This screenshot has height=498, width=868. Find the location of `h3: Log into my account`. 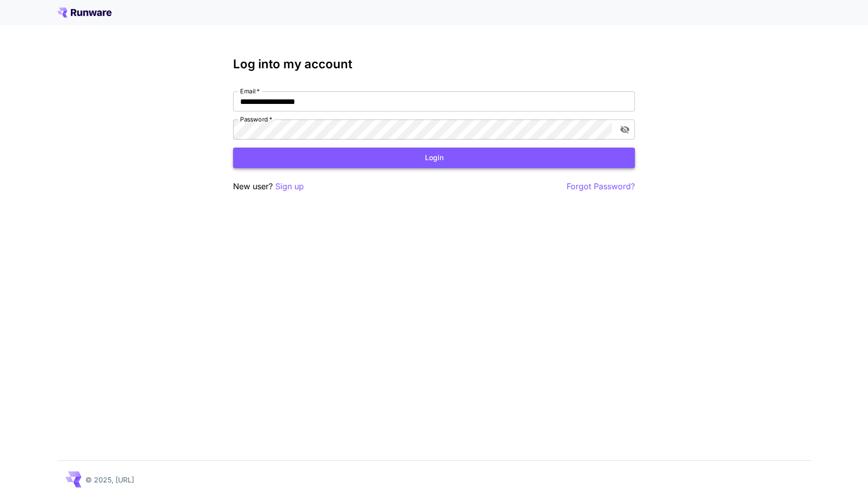

h3: Log into my account is located at coordinates (434, 65).